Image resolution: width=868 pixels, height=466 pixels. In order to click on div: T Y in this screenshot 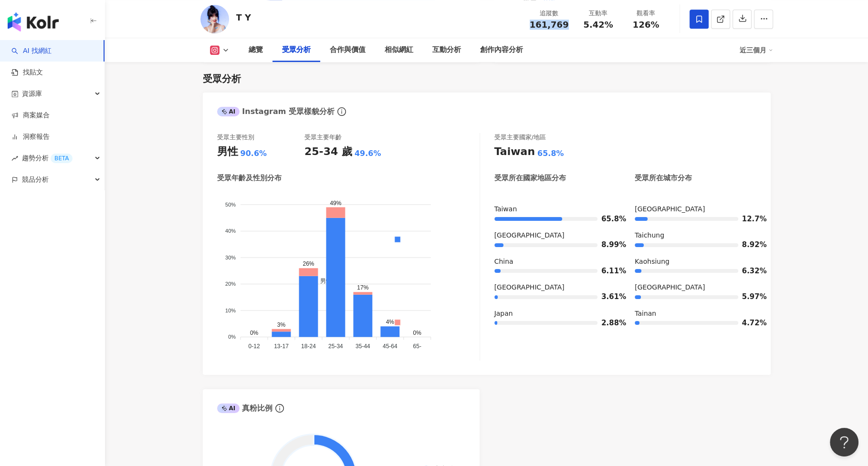, I will do `click(244, 17)`.